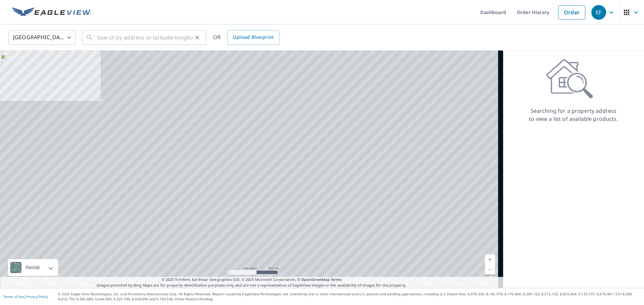 This screenshot has width=644, height=305. Describe the element at coordinates (254, 38) in the screenshot. I see `a: Upload Blueprint` at that location.